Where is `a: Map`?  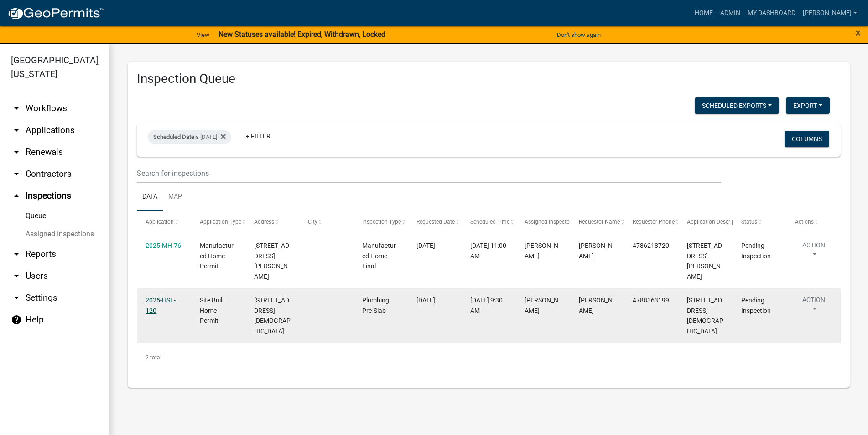 a: Map is located at coordinates (175, 197).